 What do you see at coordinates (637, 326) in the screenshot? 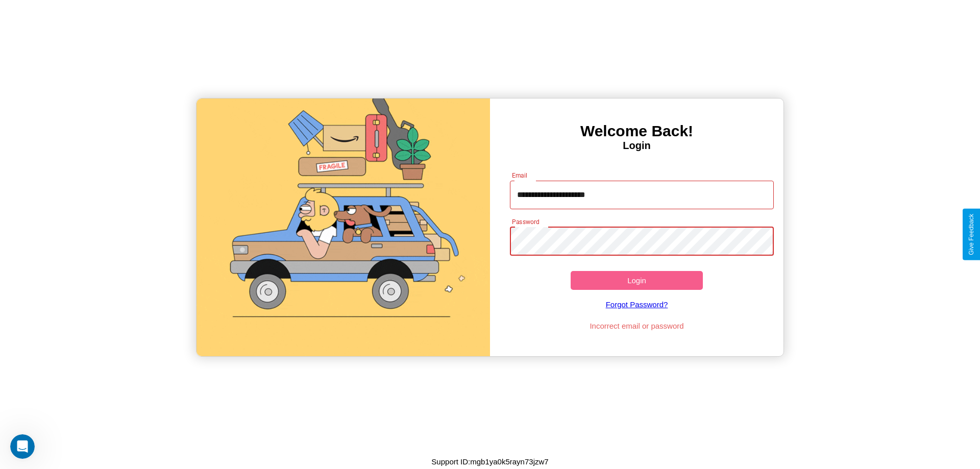
I see `p: Incorrect email or password` at bounding box center [637, 326].